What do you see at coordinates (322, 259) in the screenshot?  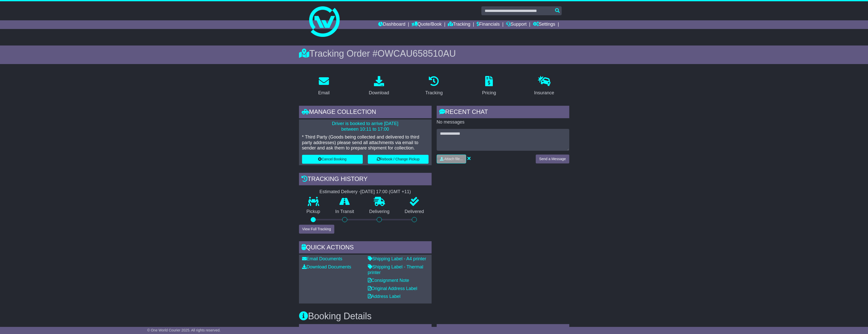 I see `a: Email Documents` at bounding box center [322, 259].